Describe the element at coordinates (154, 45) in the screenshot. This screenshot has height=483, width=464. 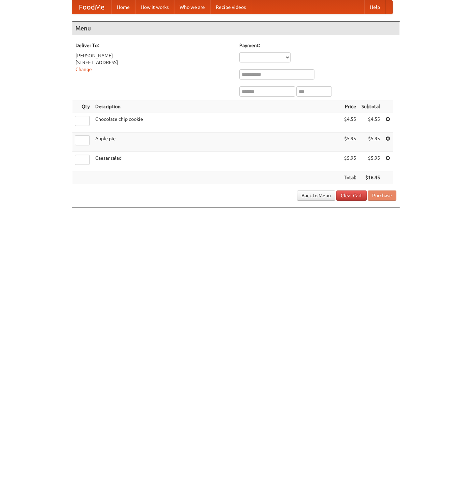
I see `h5: Deliver To:` at that location.